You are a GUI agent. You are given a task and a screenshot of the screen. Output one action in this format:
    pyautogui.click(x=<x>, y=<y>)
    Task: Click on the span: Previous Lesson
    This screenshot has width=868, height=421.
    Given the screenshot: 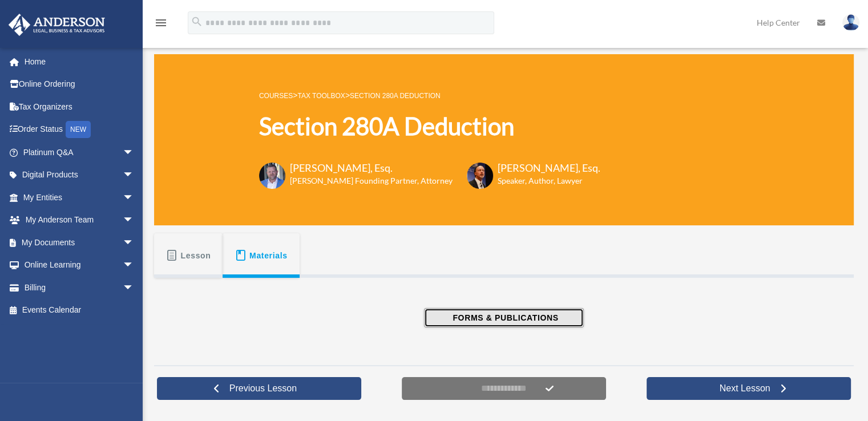 What is the action you would take?
    pyautogui.click(x=263, y=389)
    